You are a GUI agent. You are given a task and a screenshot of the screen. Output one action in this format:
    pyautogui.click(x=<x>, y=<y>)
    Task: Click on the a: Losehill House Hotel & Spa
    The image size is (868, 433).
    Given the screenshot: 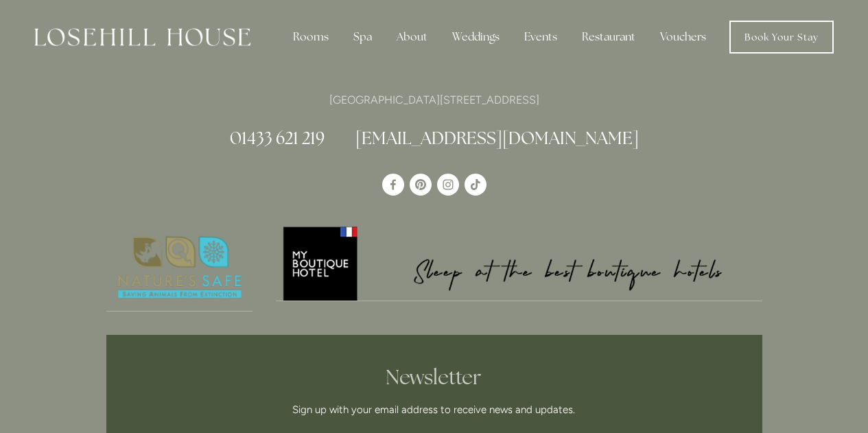 What is the action you would take?
    pyautogui.click(x=394, y=185)
    